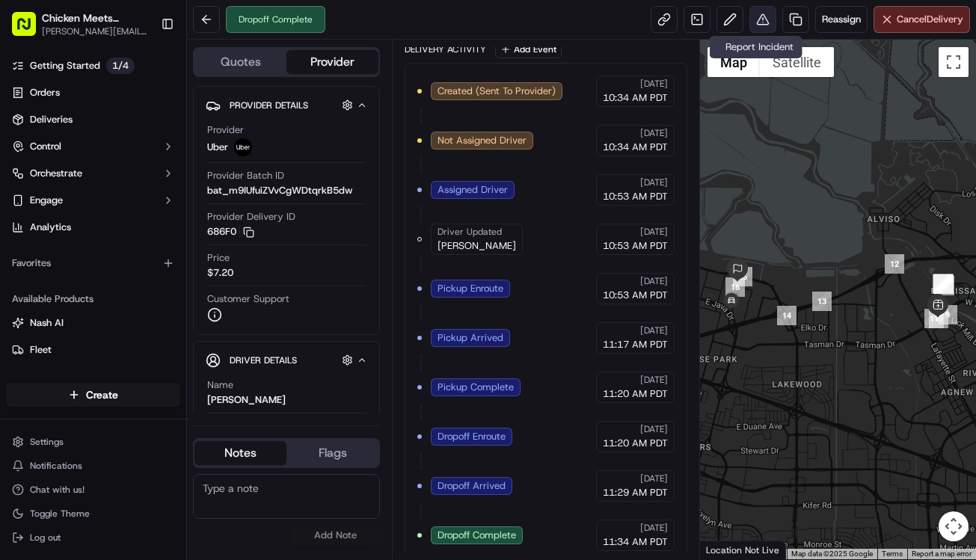 Image resolution: width=976 pixels, height=560 pixels. What do you see at coordinates (842, 20) in the screenshot?
I see `span: Reassign` at bounding box center [842, 20].